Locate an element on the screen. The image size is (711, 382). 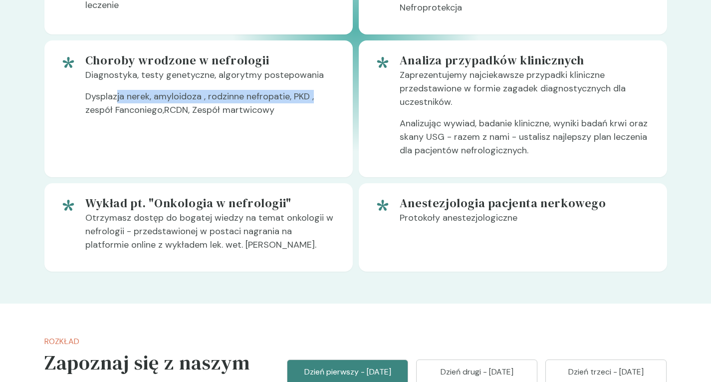
p: Diagnostyka, testy genetyczne, algorytmy postepowania is located at coordinates (211, 79).